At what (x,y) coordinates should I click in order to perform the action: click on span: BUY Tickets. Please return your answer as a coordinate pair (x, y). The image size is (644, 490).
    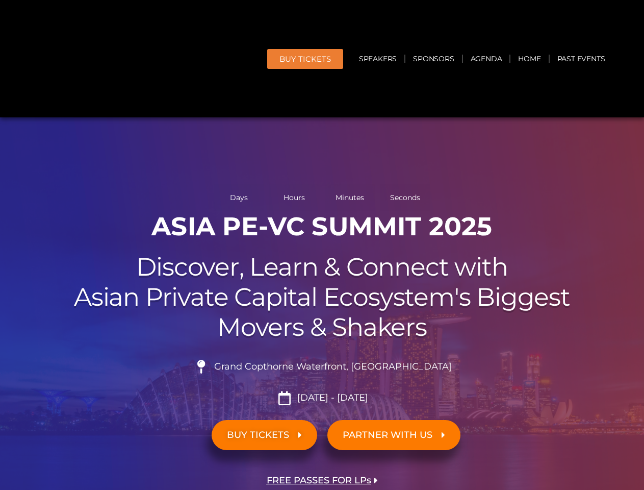
    Looking at the image, I should click on (305, 59).